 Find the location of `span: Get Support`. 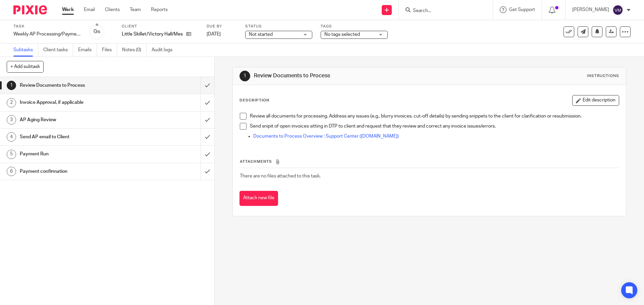

span: Get Support is located at coordinates (522, 10).